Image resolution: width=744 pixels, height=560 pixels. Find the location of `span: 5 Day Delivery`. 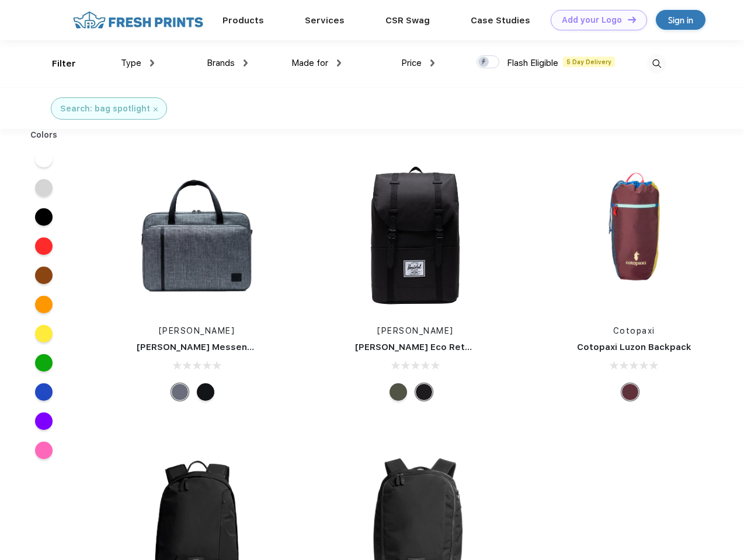

span: 5 Day Delivery is located at coordinates (589, 62).